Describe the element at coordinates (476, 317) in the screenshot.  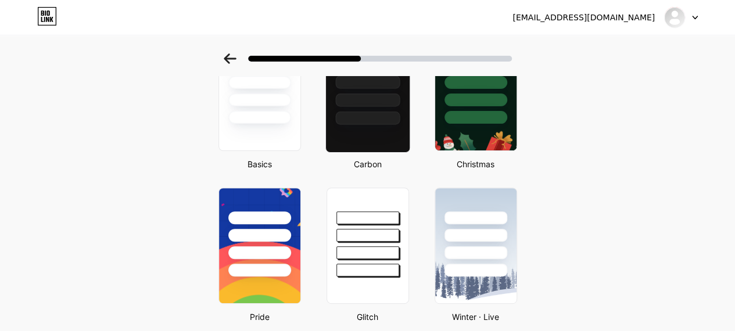
I see `div: Winter · Live` at that location.